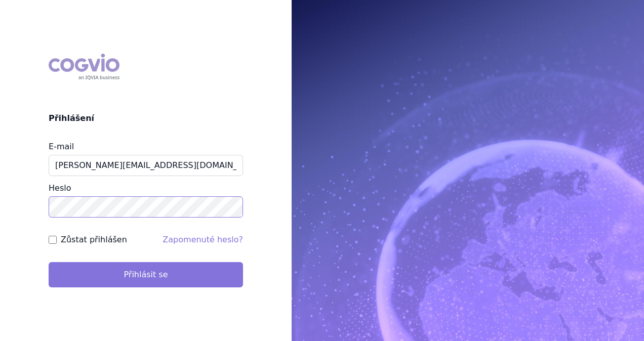  What do you see at coordinates (146, 275) in the screenshot?
I see `button: Přihlásit se` at bounding box center [146, 275].